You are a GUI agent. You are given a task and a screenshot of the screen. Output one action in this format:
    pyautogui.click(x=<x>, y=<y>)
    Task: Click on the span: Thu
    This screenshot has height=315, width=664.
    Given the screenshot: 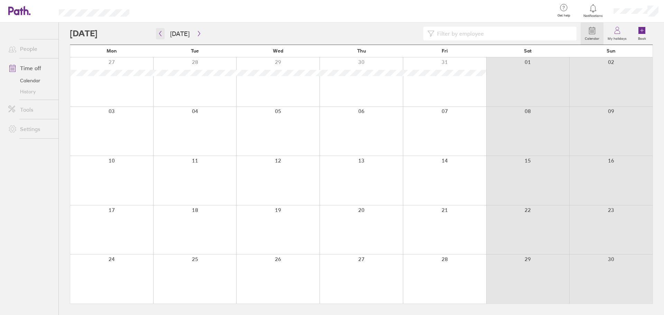 What is the action you would take?
    pyautogui.click(x=362, y=51)
    